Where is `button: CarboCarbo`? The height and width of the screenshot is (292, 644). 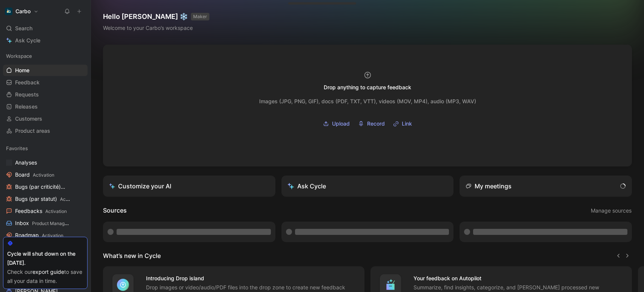
button: CarboCarbo is located at coordinates (22, 11).